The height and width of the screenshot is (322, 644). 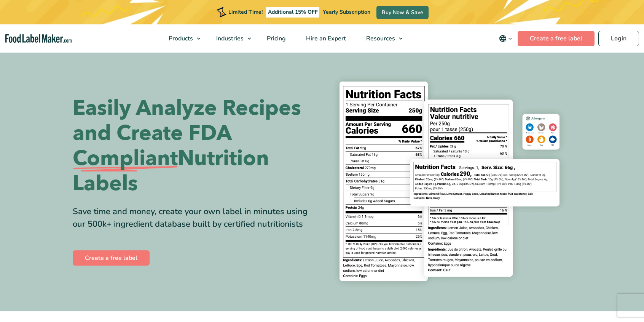 I want to click on a: Hire an Expert, so click(x=325, y=39).